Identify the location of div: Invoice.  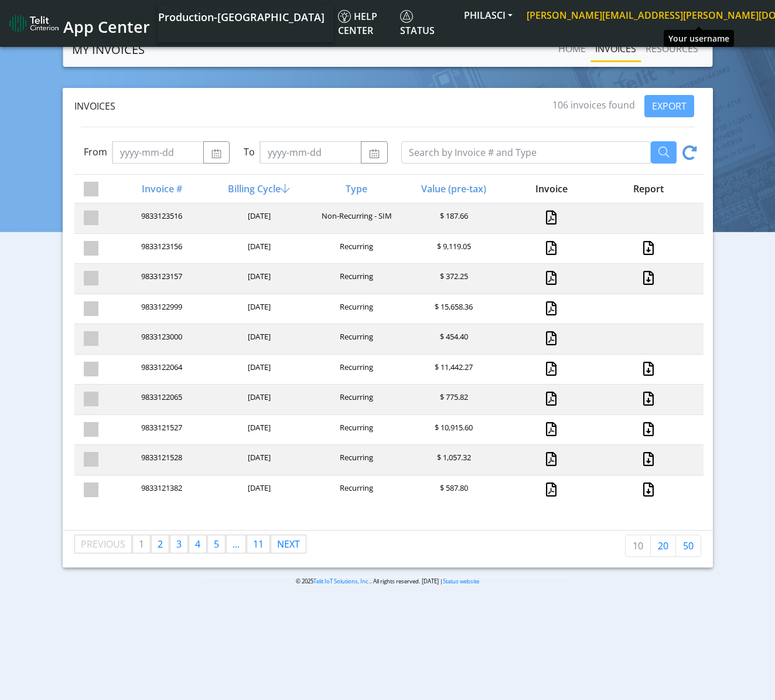
(550, 189).